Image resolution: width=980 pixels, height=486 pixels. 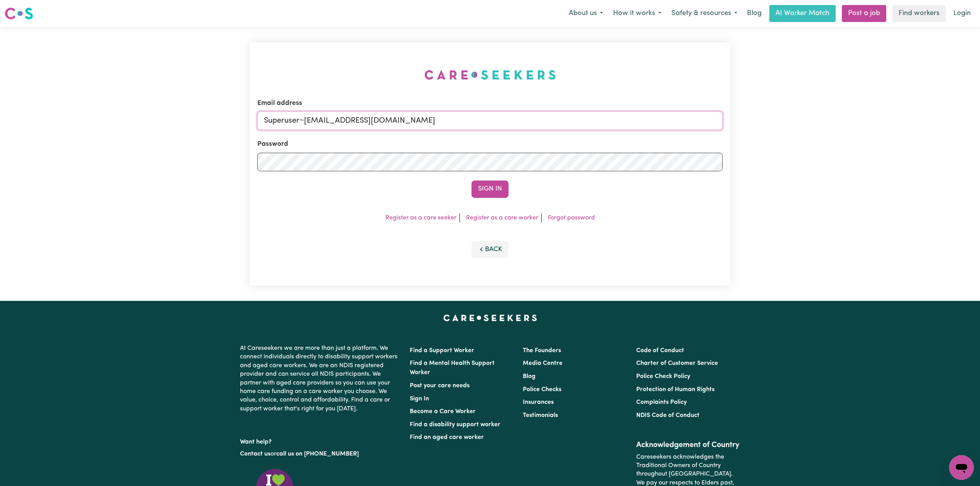 I want to click on label: Password, so click(x=273, y=144).